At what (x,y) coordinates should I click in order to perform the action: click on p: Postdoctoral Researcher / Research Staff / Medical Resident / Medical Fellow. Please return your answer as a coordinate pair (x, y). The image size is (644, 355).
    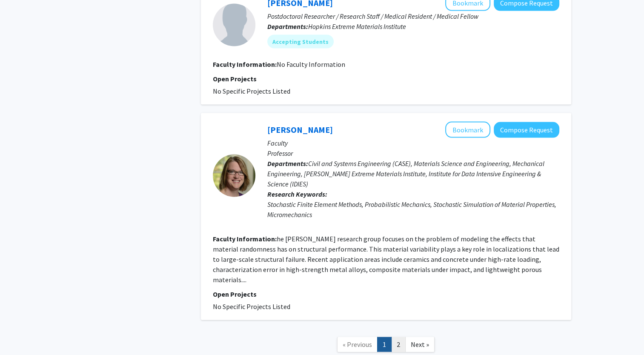
    Looking at the image, I should click on (413, 16).